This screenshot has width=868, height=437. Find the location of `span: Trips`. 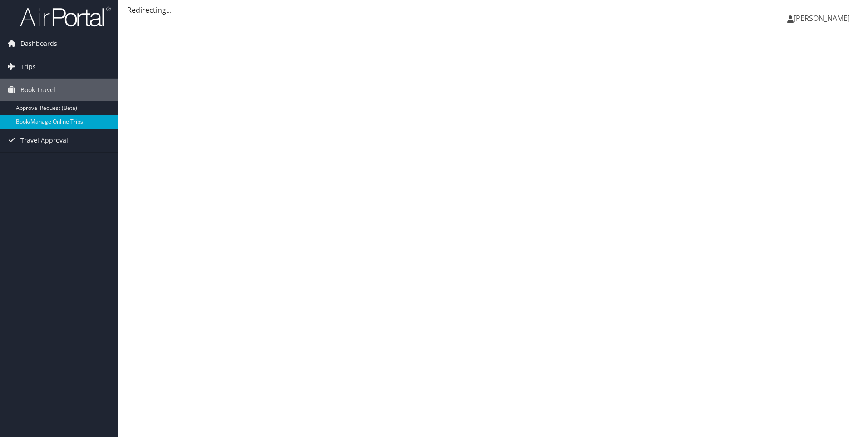

span: Trips is located at coordinates (29, 66).